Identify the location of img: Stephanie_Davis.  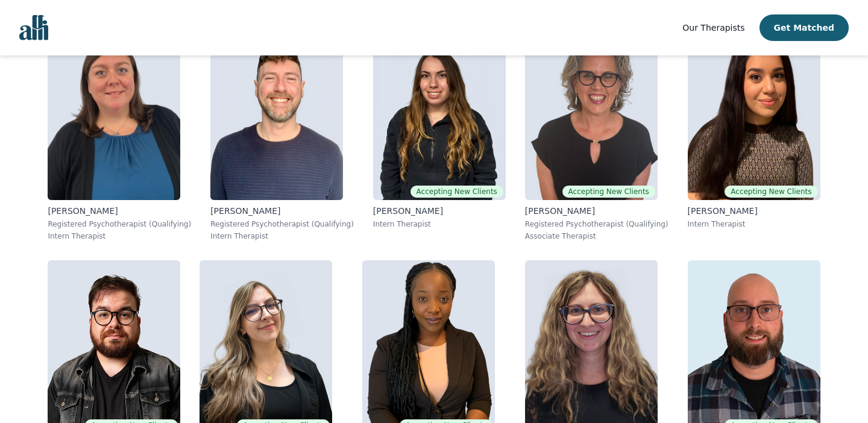
(114, 113).